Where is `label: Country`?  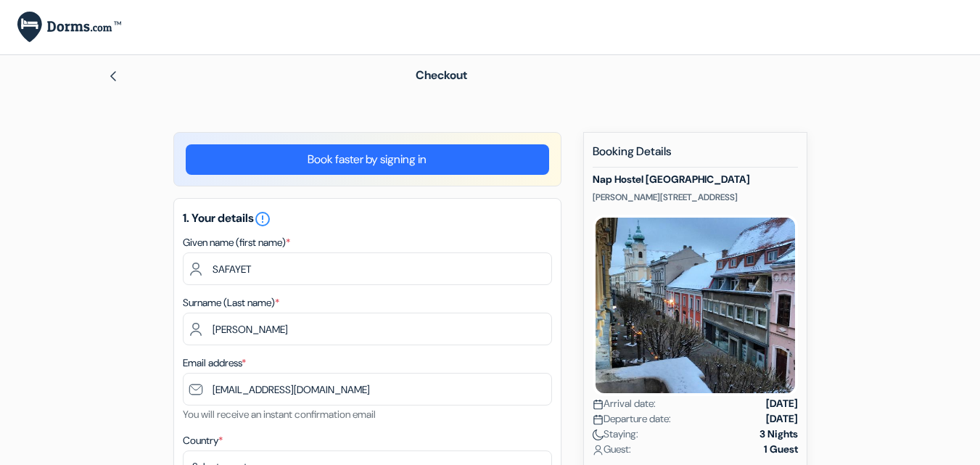 label: Country is located at coordinates (202, 440).